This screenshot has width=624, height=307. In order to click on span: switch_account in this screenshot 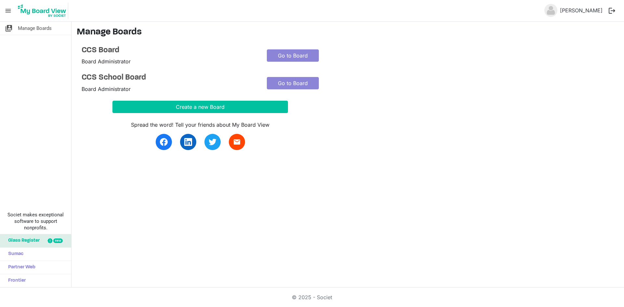, I will do `click(9, 28)`.